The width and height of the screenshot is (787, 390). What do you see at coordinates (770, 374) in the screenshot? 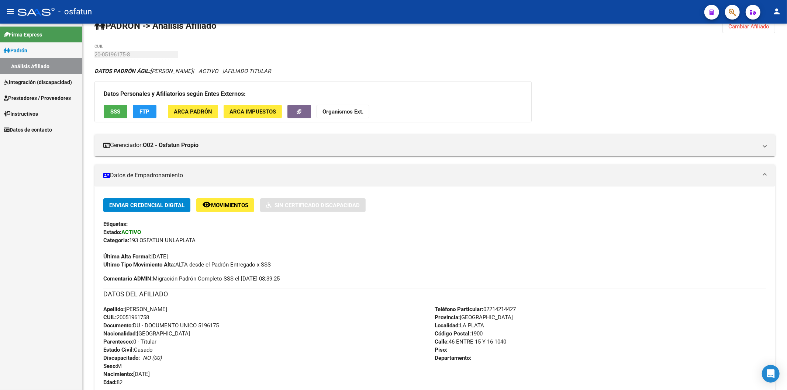
I see `div: Open Intercom Messenger` at bounding box center [770, 374].